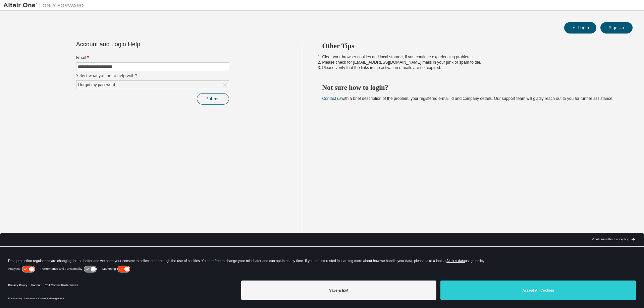 Image resolution: width=644 pixels, height=308 pixels. What do you see at coordinates (153, 58) in the screenshot?
I see `label: Email` at bounding box center [153, 58].